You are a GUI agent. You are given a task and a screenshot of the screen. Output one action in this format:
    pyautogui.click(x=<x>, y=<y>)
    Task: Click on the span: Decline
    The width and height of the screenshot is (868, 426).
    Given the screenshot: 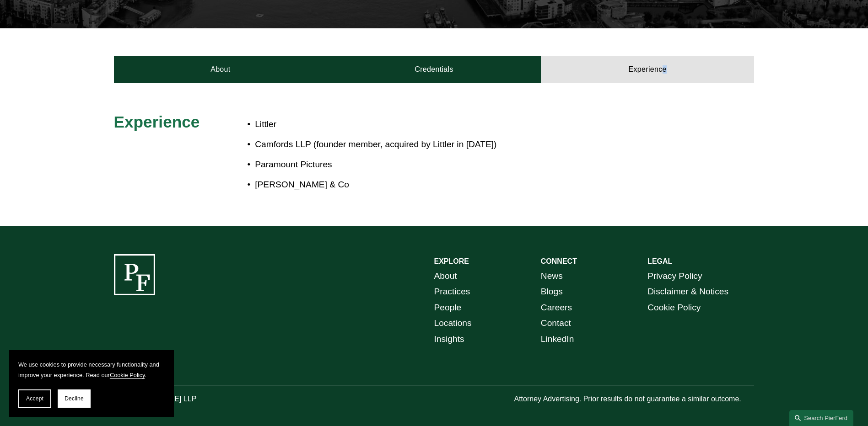 What is the action you would take?
    pyautogui.click(x=74, y=399)
    